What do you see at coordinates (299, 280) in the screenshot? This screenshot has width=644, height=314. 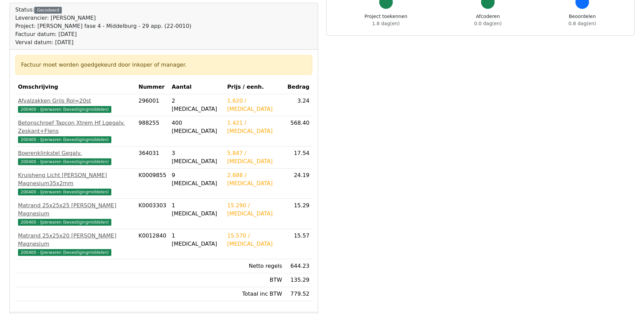 I see `td: 135.29` at bounding box center [299, 280].